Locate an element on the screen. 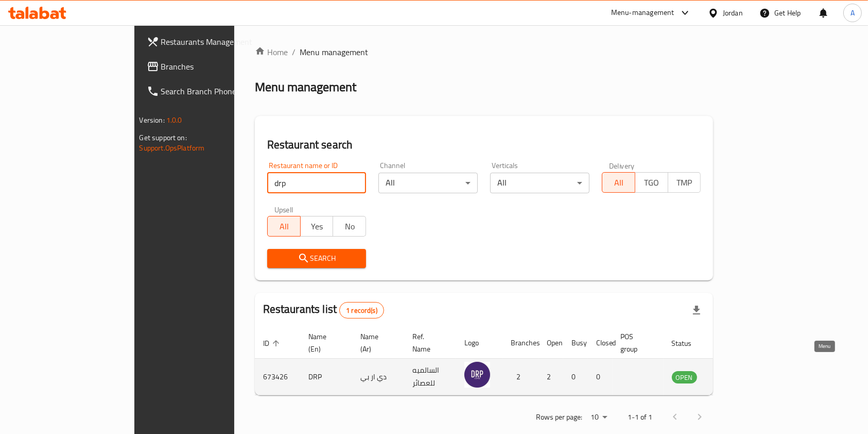 The image size is (868, 434). span: A is located at coordinates (853, 13).